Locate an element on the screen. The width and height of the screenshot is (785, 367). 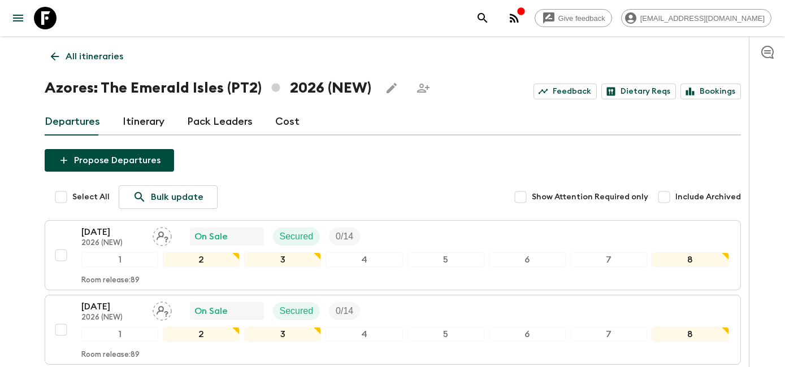
a: Itinerary is located at coordinates (144, 122).